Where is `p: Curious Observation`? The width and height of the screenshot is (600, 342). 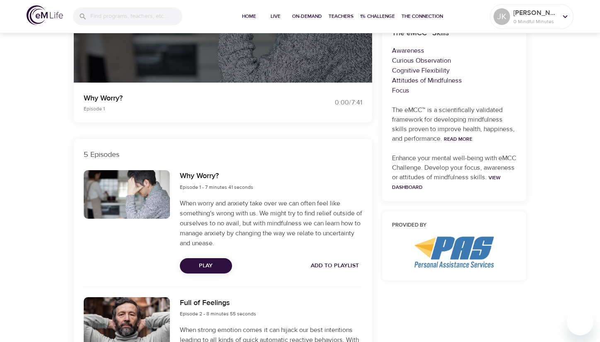
p: Curious Observation is located at coordinates (454, 61).